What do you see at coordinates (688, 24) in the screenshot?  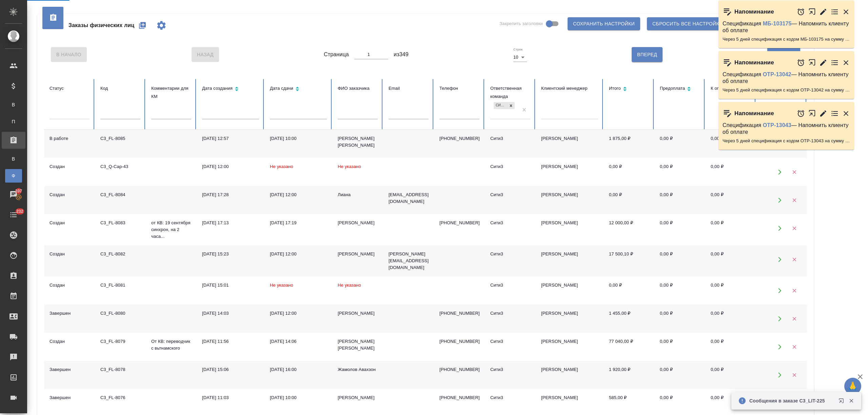 I see `button: Сбросить все настройки` at bounding box center [688, 24].